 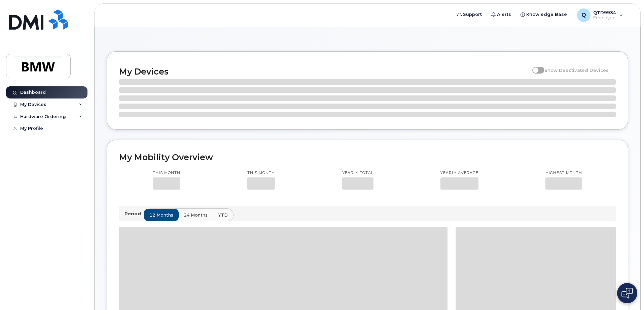 I want to click on h2: My Mobility Overview, so click(x=368, y=157).